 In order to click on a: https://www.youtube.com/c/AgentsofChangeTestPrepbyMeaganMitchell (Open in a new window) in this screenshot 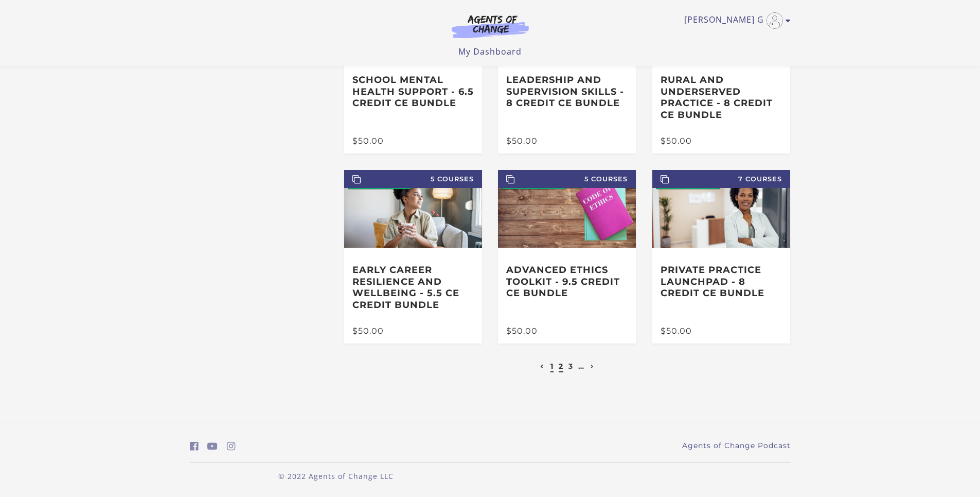, I will do `click(213, 446)`.